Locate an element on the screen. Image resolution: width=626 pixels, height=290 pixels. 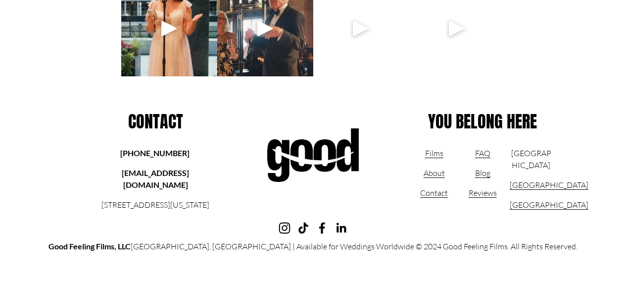
a: Contact is located at coordinates (434, 193).